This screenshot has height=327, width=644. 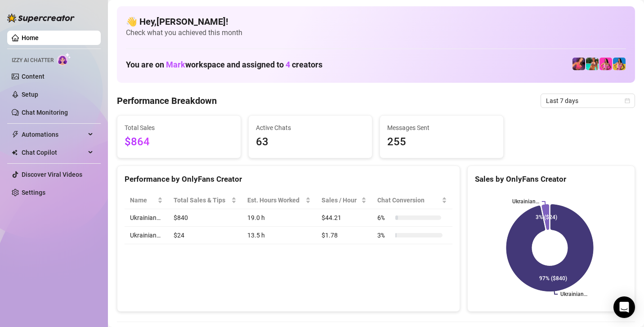 What do you see at coordinates (288, 65) in the screenshot?
I see `span: 4` at bounding box center [288, 65].